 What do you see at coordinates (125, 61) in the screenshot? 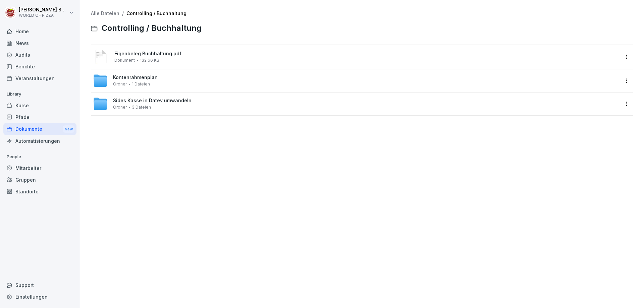
I see `span: Dokument` at bounding box center [125, 61].